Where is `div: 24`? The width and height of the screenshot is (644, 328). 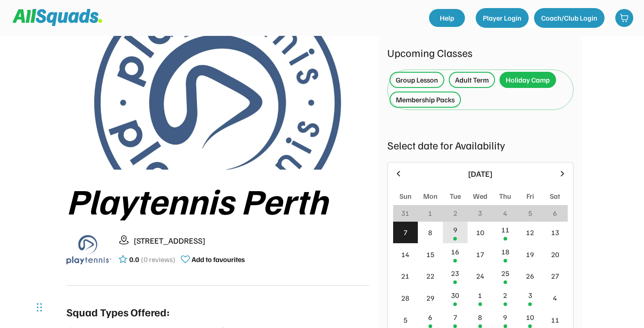 div: 24 is located at coordinates (480, 276).